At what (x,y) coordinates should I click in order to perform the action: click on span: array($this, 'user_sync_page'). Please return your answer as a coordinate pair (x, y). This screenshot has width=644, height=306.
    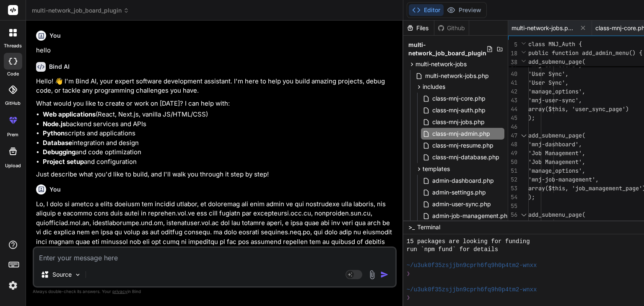
    Looking at the image, I should click on (578, 109).